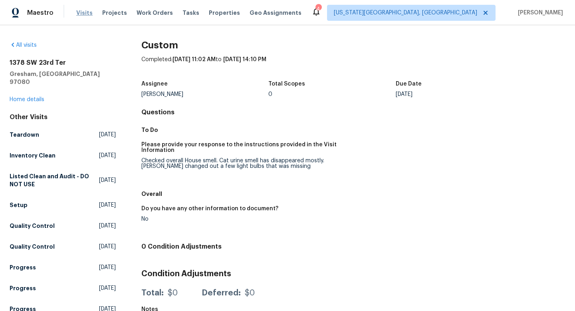  What do you see at coordinates (152, 293) in the screenshot?
I see `div: Total:` at bounding box center [152, 293].